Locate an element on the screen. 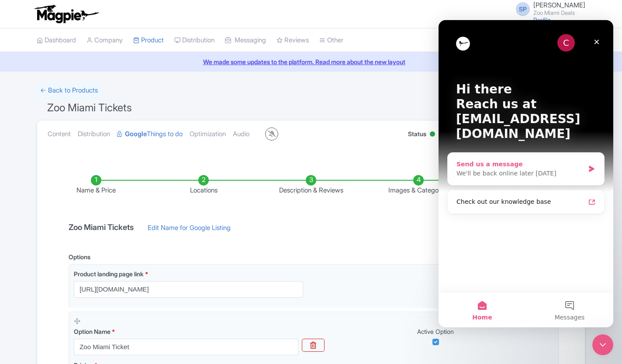 The width and height of the screenshot is (622, 364). a: Other is located at coordinates (331, 40).